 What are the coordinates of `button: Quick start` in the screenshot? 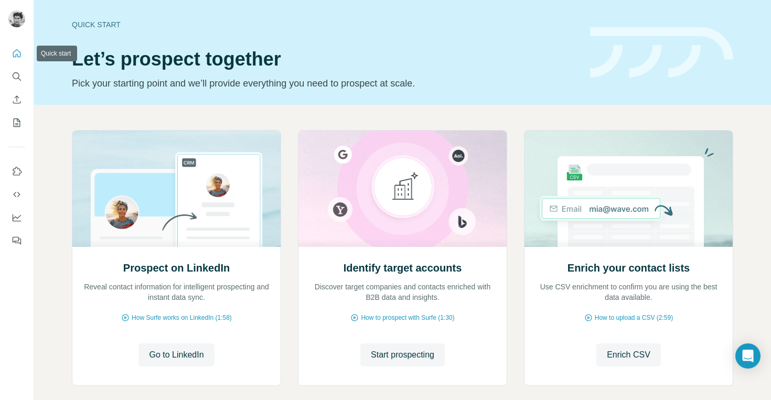 It's located at (17, 54).